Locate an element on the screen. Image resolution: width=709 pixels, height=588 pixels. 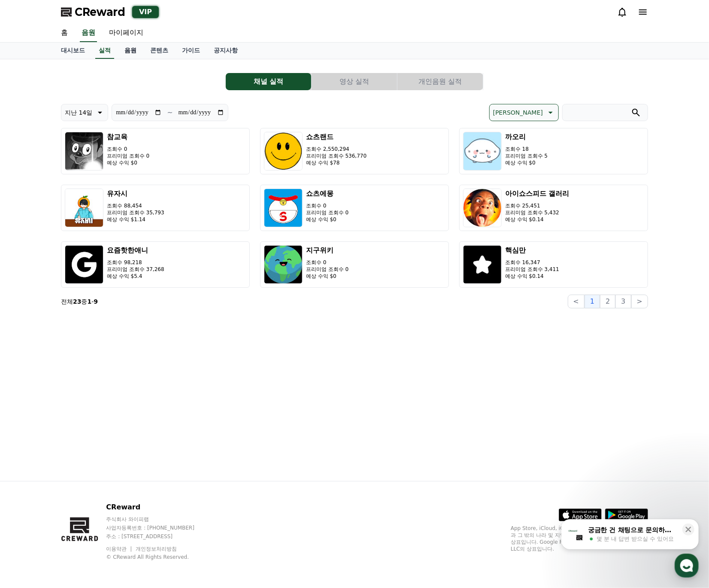
strong: 9 is located at coordinates (96, 301).